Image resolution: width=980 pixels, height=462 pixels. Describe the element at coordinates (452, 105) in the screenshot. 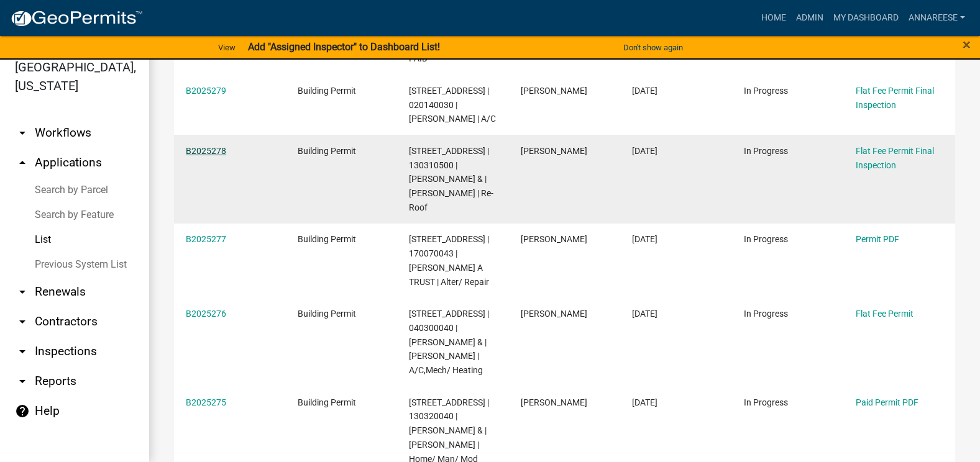

I see `span: 83718 130TH ST | 020140030 | PETERSEN,LAMAR H | A/C` at that location.